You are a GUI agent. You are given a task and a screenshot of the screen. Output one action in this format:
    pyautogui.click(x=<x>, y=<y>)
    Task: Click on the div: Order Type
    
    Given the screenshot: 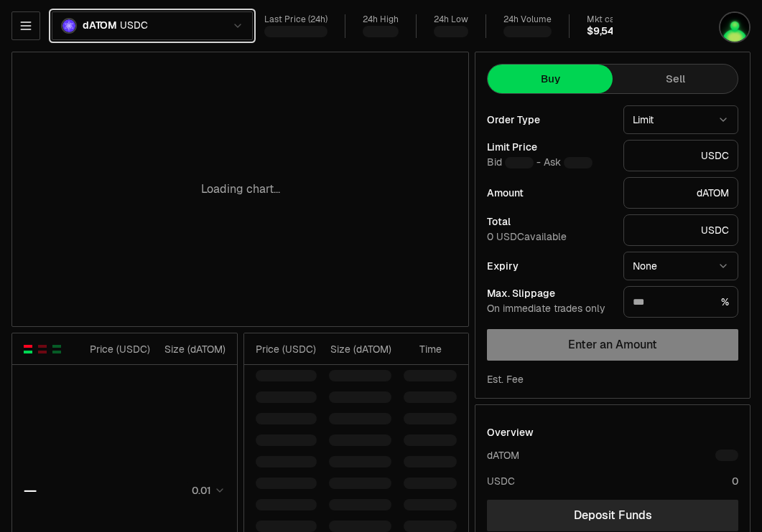 What is the action you would take?
    pyautogui.click(x=549, y=120)
    